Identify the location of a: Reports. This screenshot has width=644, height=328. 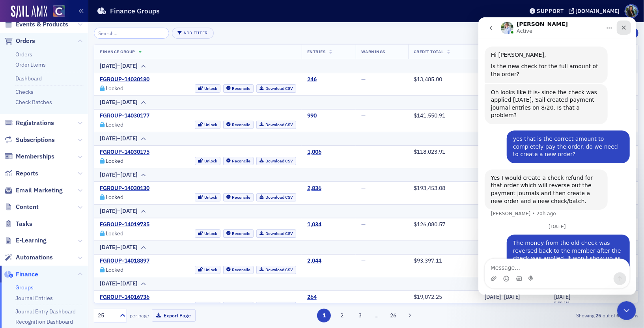
(22, 174).